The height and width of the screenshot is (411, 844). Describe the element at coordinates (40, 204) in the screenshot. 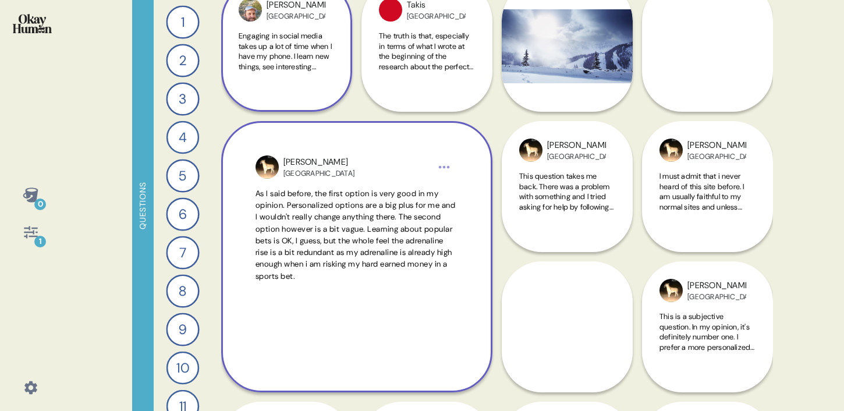

I see `div: 0` at that location.